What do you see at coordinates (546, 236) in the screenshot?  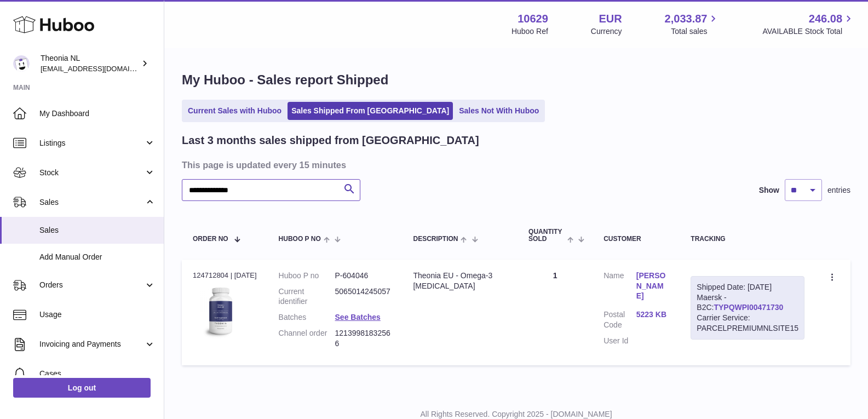 I see `span: Quantity Sold` at bounding box center [546, 236].